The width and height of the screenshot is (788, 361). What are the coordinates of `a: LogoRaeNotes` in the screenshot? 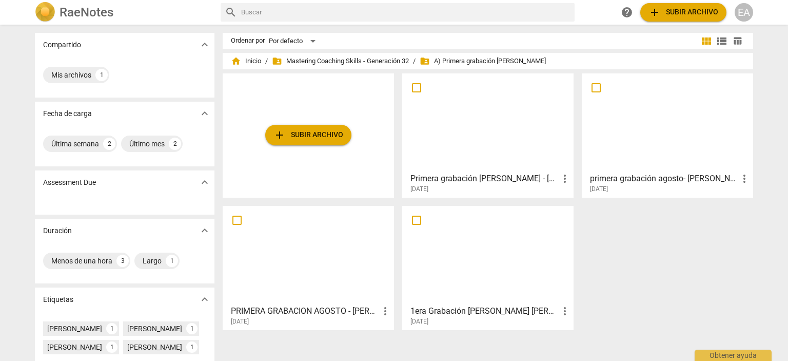 It's located at (124, 12).